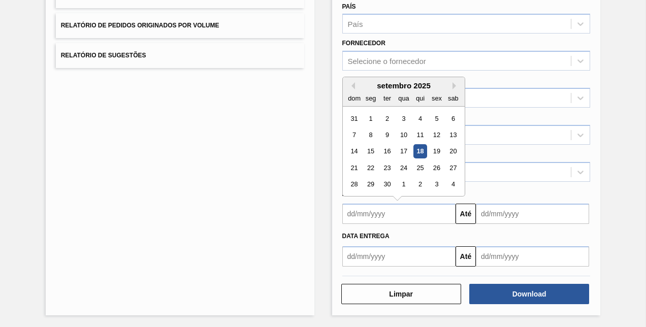 The width and height of the screenshot is (646, 327). I want to click on div: Choose domingo, 21 de setembro de 2025, so click(354, 168).